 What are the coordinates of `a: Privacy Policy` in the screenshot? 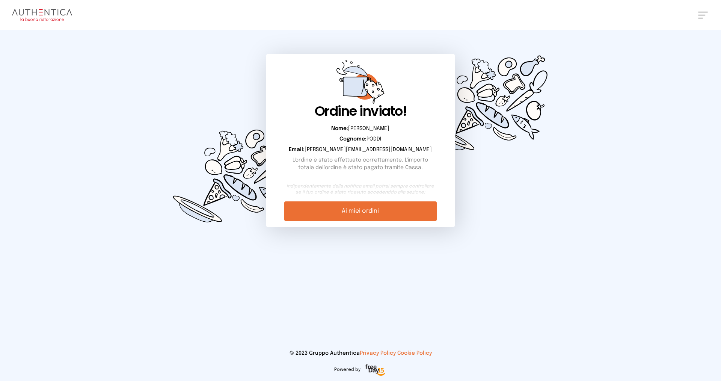 It's located at (378, 353).